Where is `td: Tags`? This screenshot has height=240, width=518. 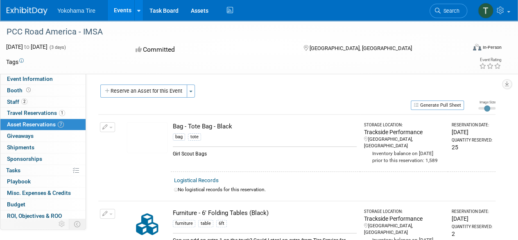 td: Tags is located at coordinates (15, 62).